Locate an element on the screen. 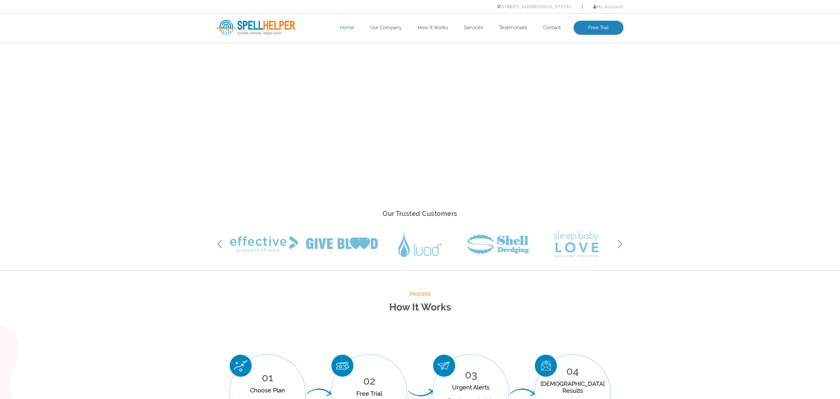 The height and width of the screenshot is (399, 840). button: Previous is located at coordinates (220, 244).